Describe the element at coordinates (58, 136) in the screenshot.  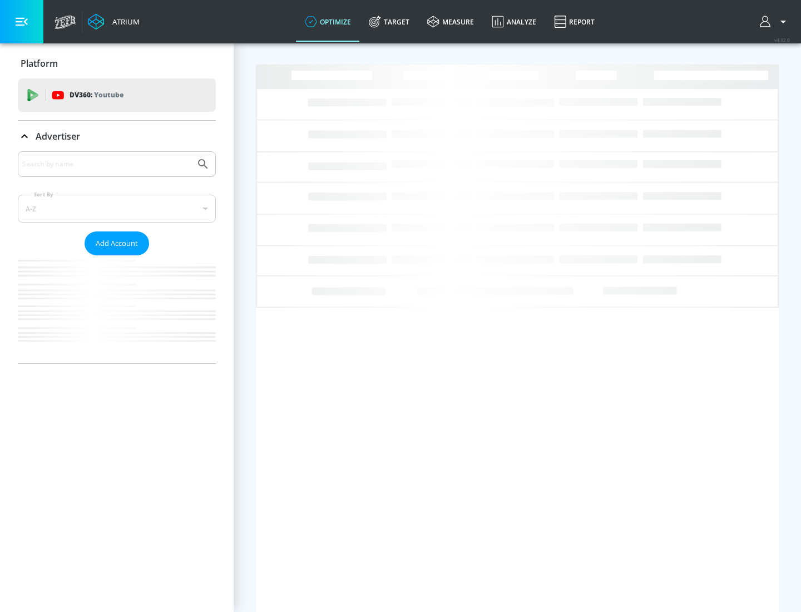
I see `p: Advertiser` at that location.